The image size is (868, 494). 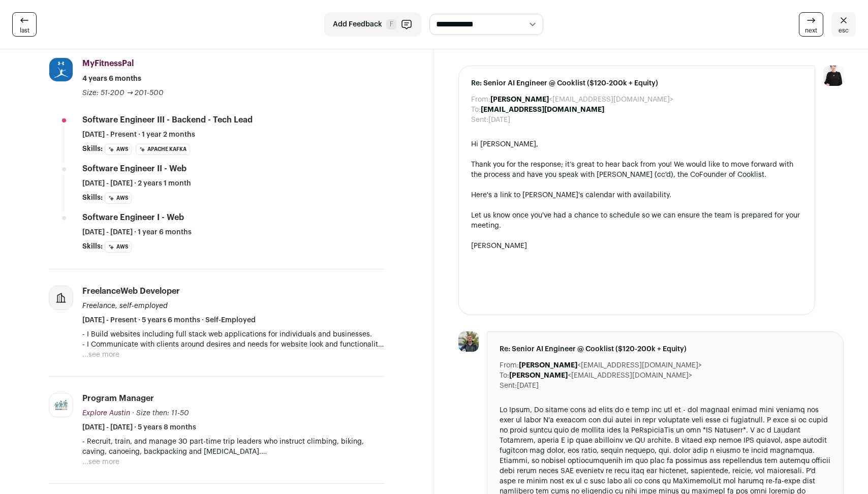 What do you see at coordinates (233, 447) in the screenshot?
I see `p: - Recruit, train, and manage 30 part-time trip leaders who instruct climbing, biking, caving, can...` at bounding box center [233, 447].